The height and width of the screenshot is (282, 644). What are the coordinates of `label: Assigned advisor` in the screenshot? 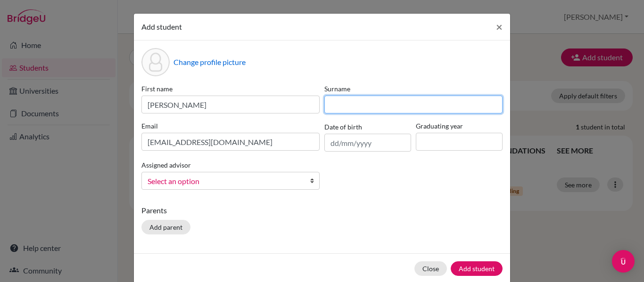 It's located at (166, 165).